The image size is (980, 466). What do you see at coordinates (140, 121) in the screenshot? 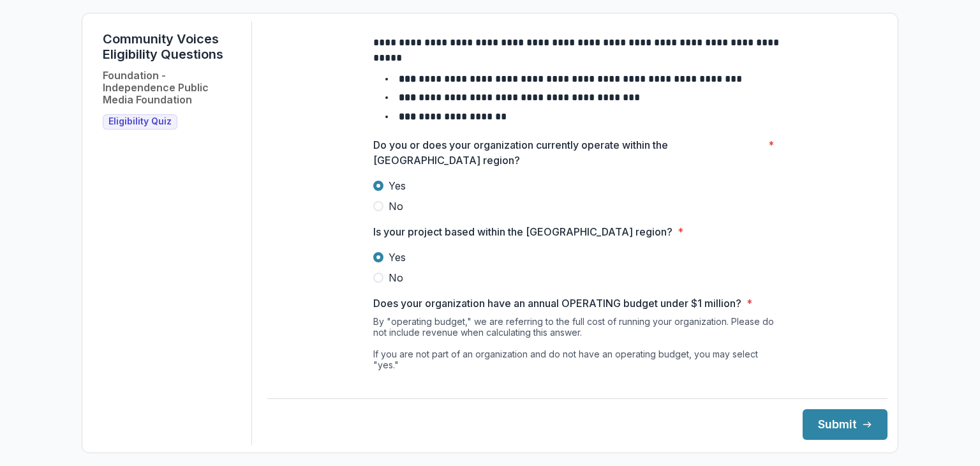
I see `span: Eligibility Quiz` at bounding box center [140, 121].